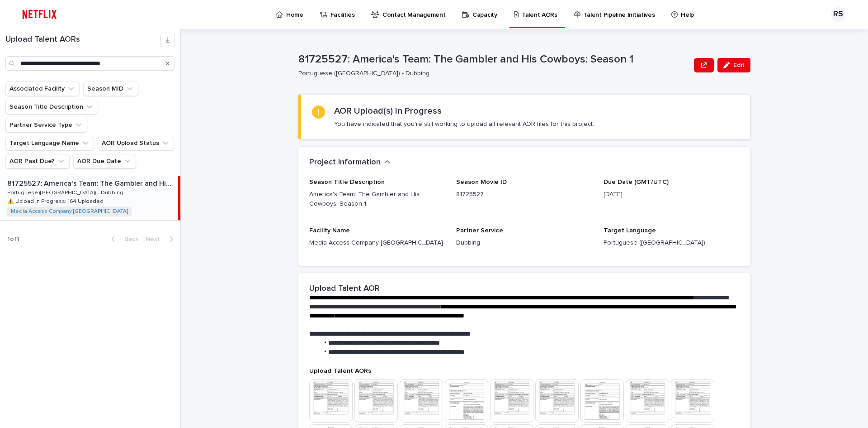 This screenshot has width=868, height=428. What do you see at coordinates (464, 124) in the screenshot?
I see `p: You have indicated that you're still working to upload all relevant AOR files for this project.` at bounding box center [464, 124].